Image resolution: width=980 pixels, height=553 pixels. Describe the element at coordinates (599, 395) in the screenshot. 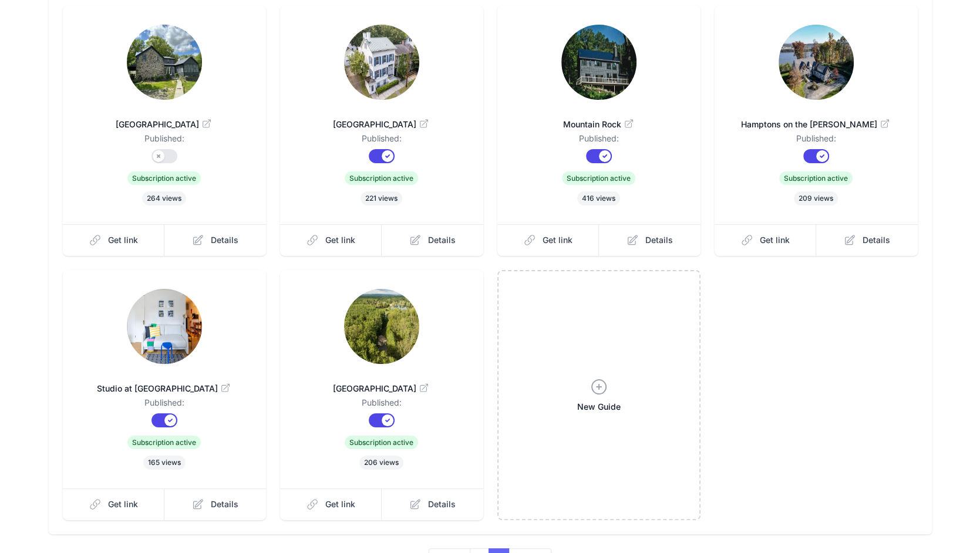

I see `a: New Guide` at that location.